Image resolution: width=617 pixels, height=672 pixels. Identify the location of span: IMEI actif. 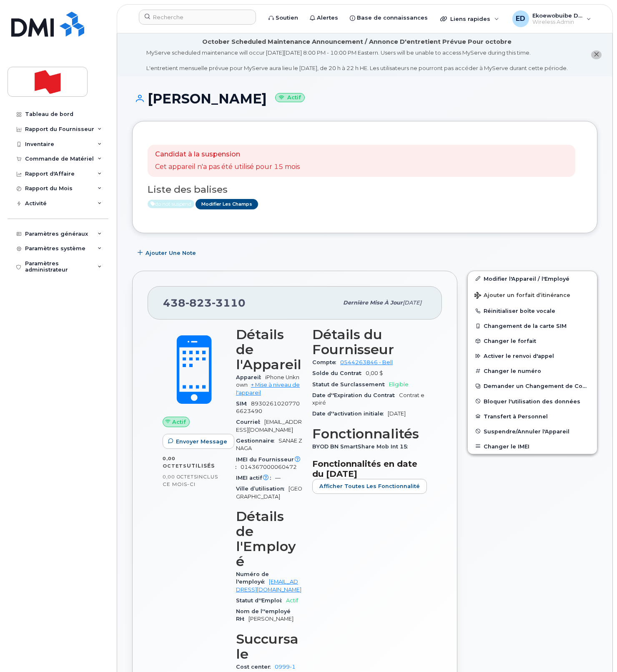
(255, 477).